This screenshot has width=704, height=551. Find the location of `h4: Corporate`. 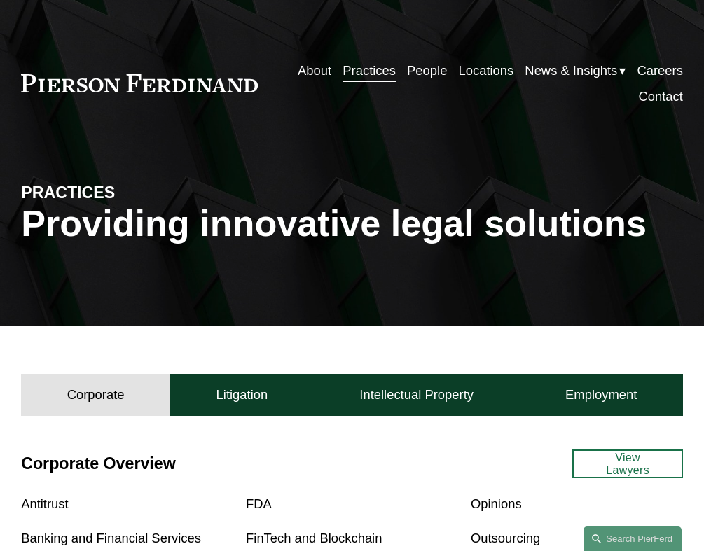

h4: Corporate is located at coordinates (96, 394).